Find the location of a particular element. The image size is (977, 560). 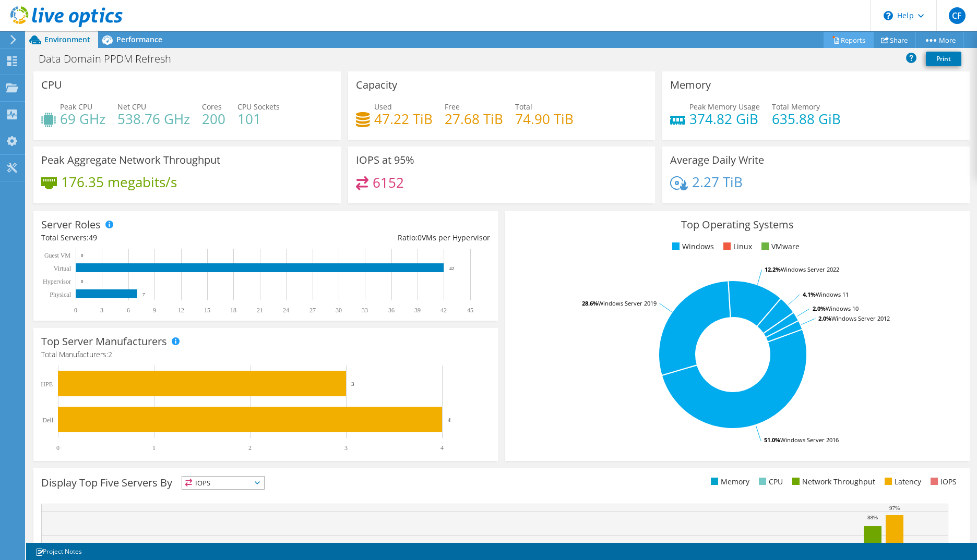

span: Peak CPU is located at coordinates (76, 106).